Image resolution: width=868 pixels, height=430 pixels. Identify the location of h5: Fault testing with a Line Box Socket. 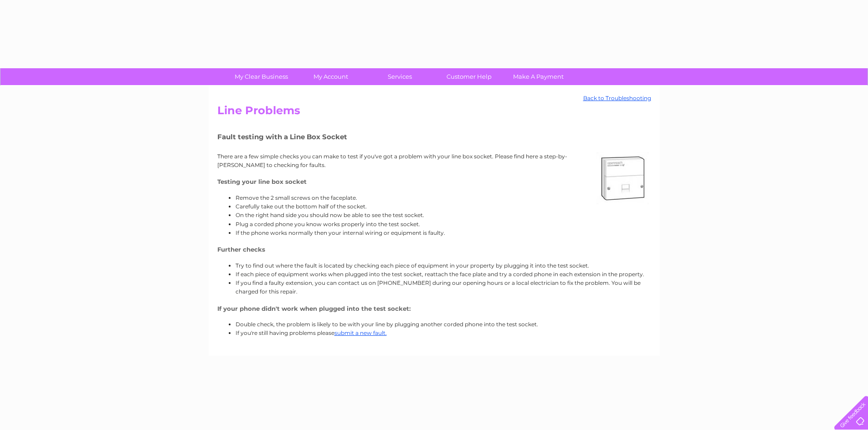
(434, 136).